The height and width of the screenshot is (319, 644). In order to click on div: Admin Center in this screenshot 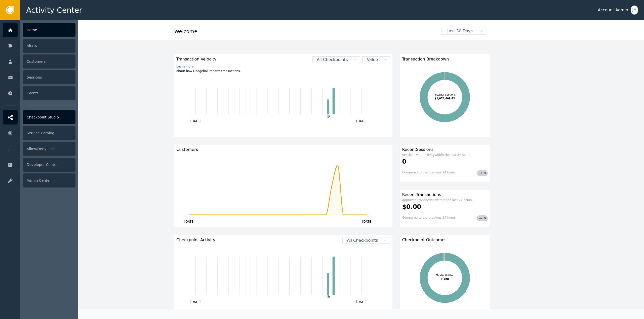, I will do `click(49, 181)`.